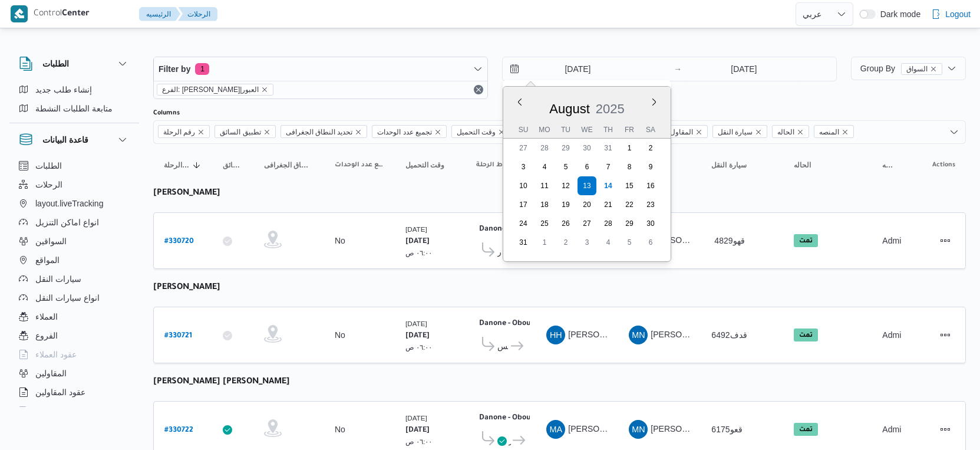 This screenshot has width=980, height=450. What do you see at coordinates (610, 108) in the screenshot?
I see `div: Button. Open the year selector. 2025 is currently selected.` at bounding box center [610, 108].